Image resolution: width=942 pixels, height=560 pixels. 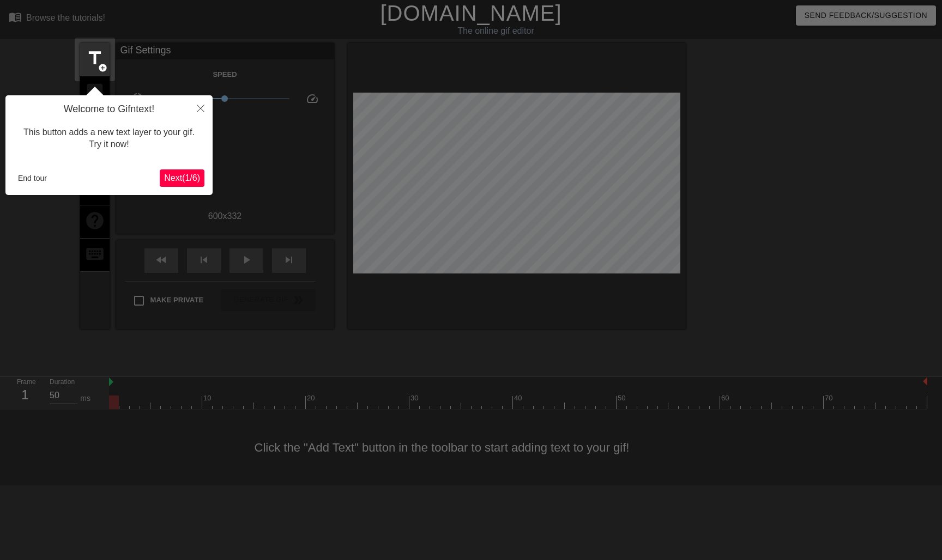 I want to click on button: Next, so click(x=182, y=178).